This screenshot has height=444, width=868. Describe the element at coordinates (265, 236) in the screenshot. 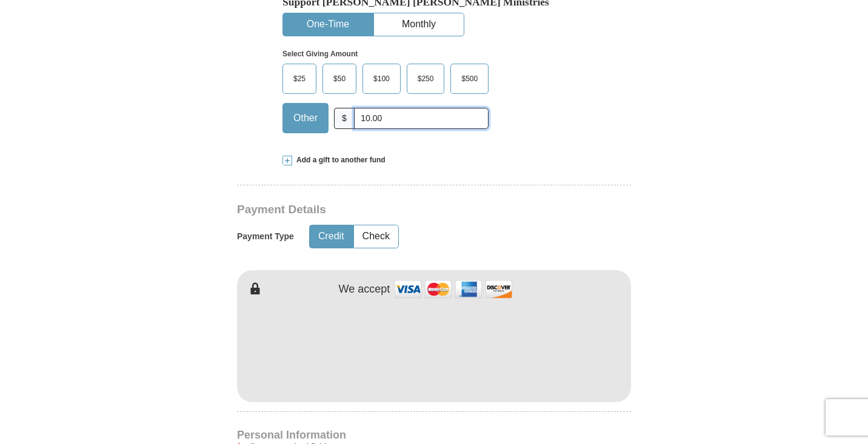

I see `h5: Payment Type` at that location.